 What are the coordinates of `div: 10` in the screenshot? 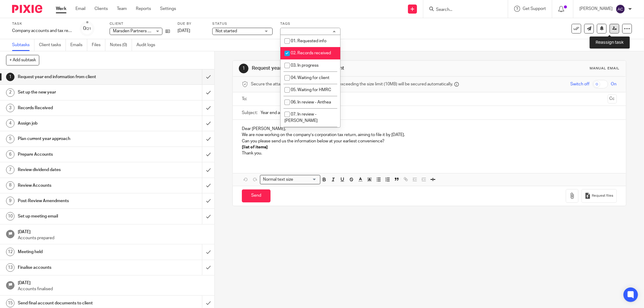 It's located at (10, 216).